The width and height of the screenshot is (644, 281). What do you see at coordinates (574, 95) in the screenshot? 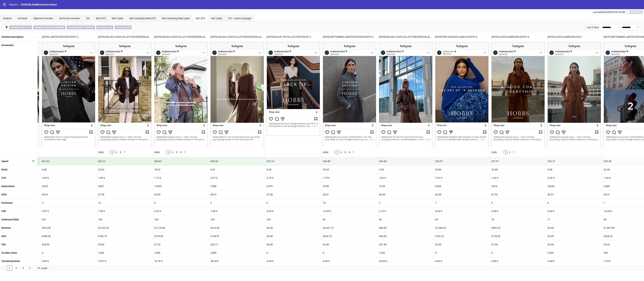
I see `img: Screenshot 120235499775960624` at bounding box center [574, 95].